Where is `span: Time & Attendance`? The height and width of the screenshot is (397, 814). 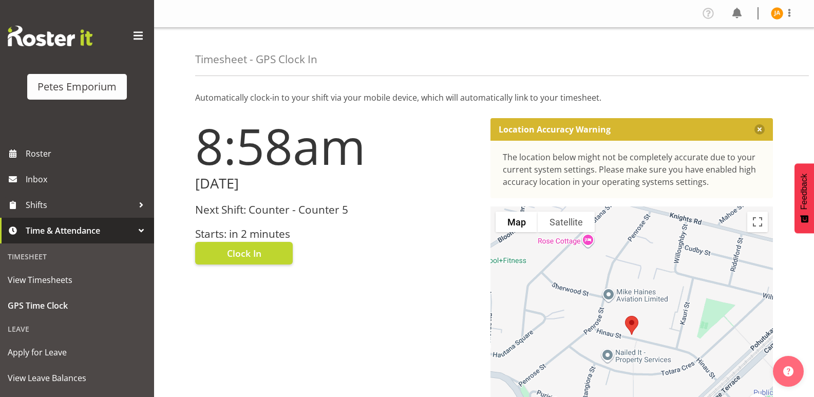
span: Time & Attendance is located at coordinates (80, 231).